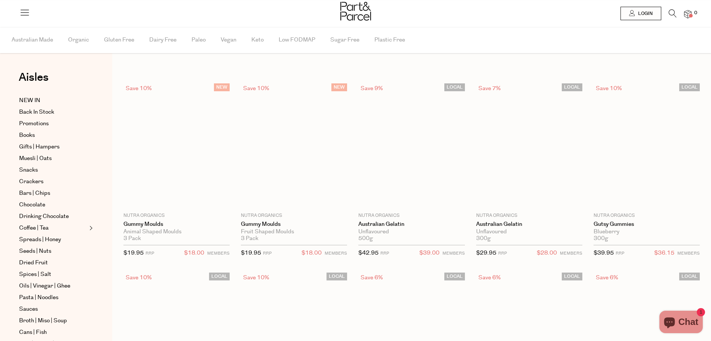 The height and width of the screenshot is (341, 711). Describe the element at coordinates (312, 253) in the screenshot. I see `span: $18.00` at that location.